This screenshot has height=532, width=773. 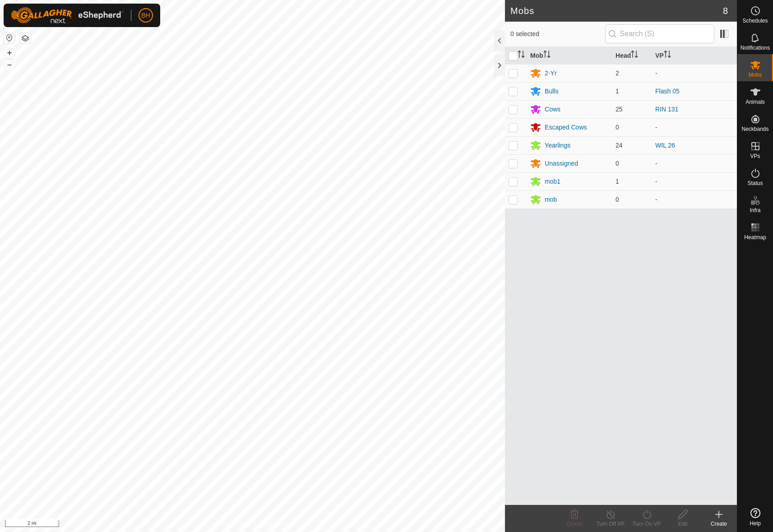 I want to click on a: Help, so click(x=755, y=517).